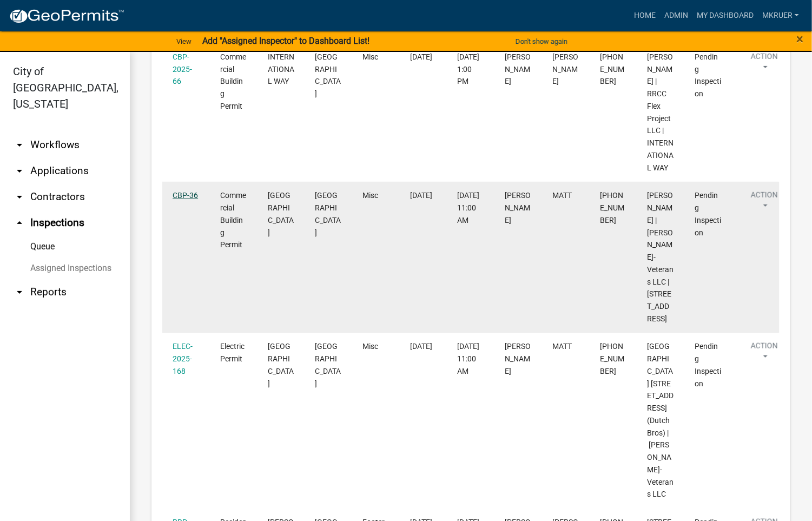  What do you see at coordinates (660, 112) in the screenshot?
I see `span: Robert Libs | RRCC Flex Project LLC | INTERNATIONAL WAY` at bounding box center [660, 112].